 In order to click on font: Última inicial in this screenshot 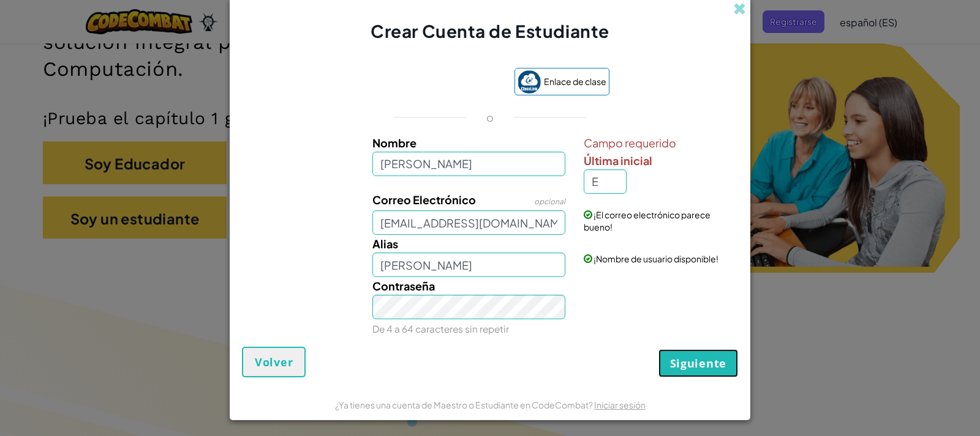, I will do `click(618, 160)`.